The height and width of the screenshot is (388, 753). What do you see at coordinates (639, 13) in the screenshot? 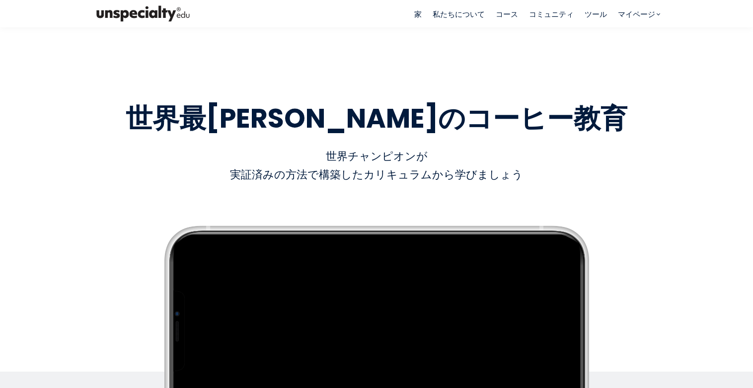
I see `a: マイページ` at bounding box center [639, 13].